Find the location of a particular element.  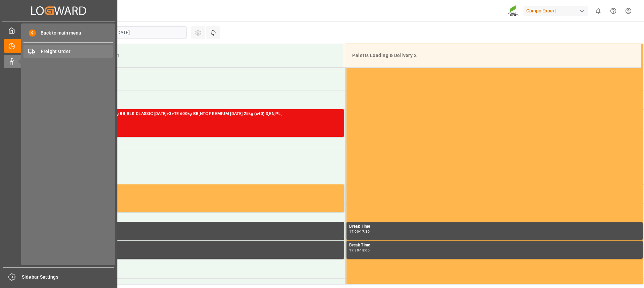

div: Compo Expert is located at coordinates (555, 11).